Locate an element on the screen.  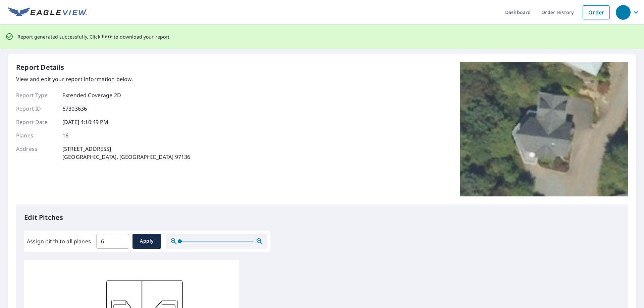
img: Top image is located at coordinates (543, 130).